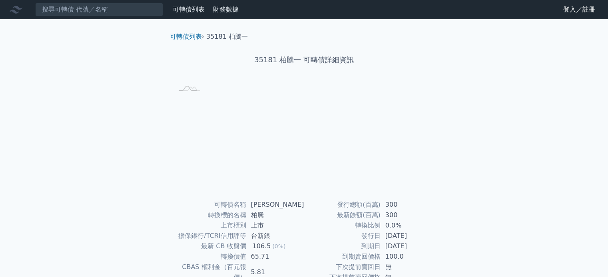 This screenshot has height=277, width=608. I want to click on h1: 35181 柏騰一 可轉債詳細資訊, so click(304, 60).